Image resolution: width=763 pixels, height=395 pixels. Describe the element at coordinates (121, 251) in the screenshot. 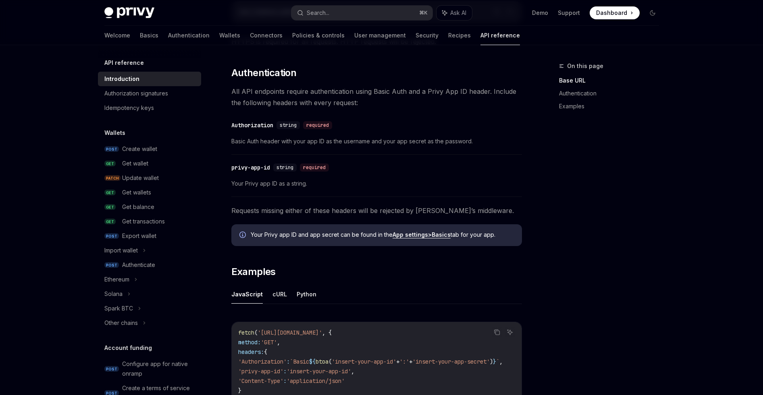

I see `div: Import wallet` at that location.